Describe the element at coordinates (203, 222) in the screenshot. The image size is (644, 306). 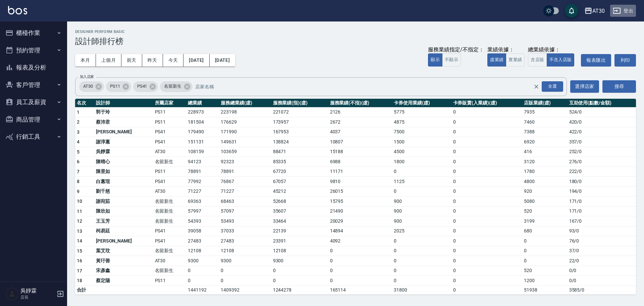
I see `td: 54393` at that location.